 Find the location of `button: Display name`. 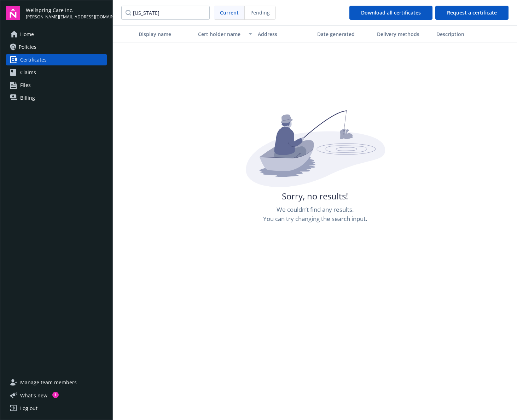

button: Display name is located at coordinates (165, 34).